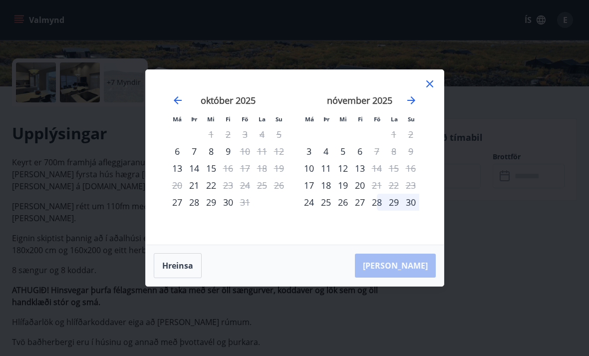 The width and height of the screenshot is (589, 356). What do you see at coordinates (245, 185) in the screenshot?
I see `td: Not available. föstudagur, 24. október 2025` at bounding box center [245, 185].